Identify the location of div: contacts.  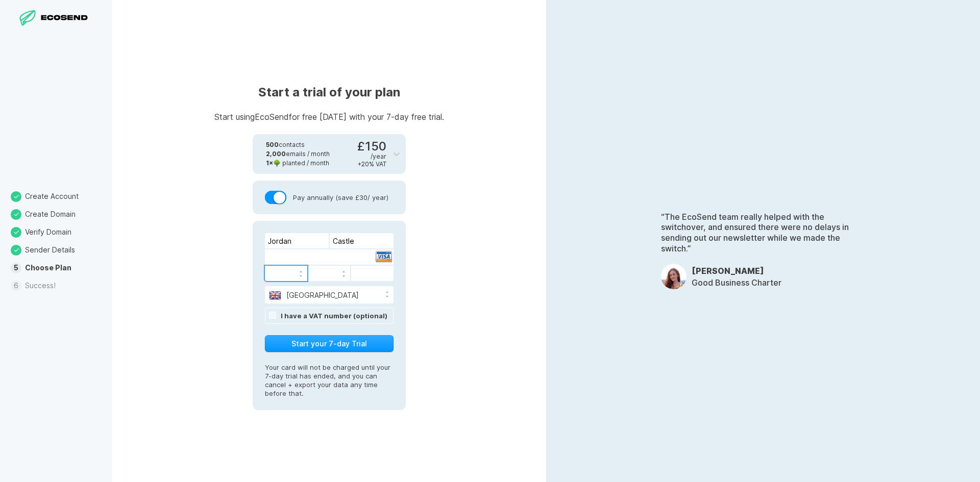
(298, 145).